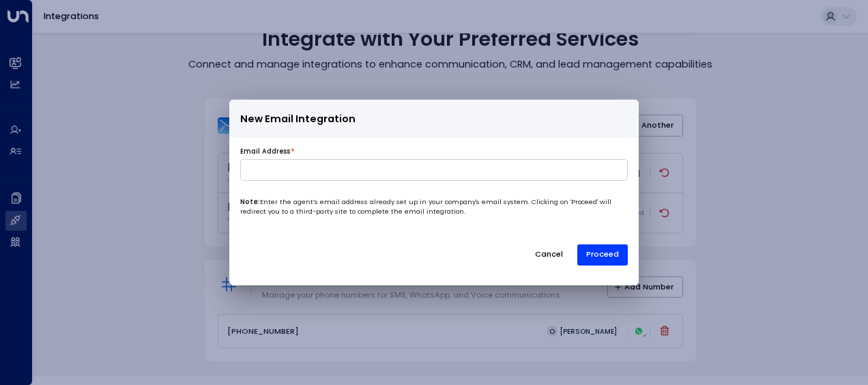  I want to click on b: Note:, so click(250, 201).